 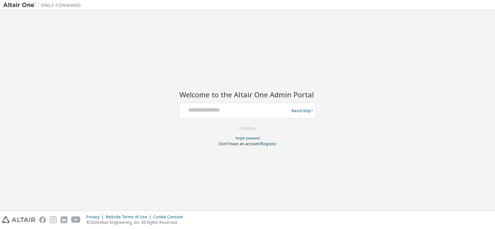 I want to click on a: Need Help?, so click(x=302, y=111).